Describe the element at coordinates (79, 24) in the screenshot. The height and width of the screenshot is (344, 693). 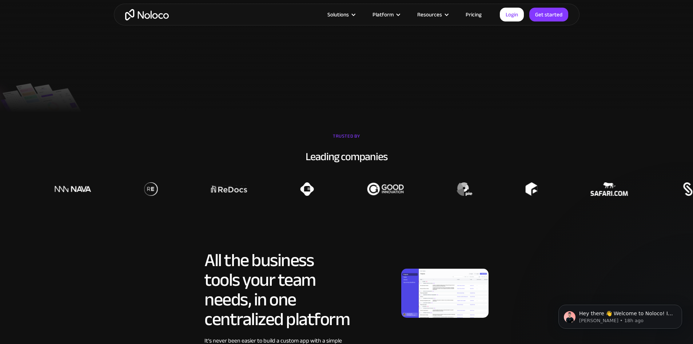
I see `p: Hey there 👋 Welcome to Noloco! If you have any questions, just reply to this message. [GEOGRAPHIC...` at that location.